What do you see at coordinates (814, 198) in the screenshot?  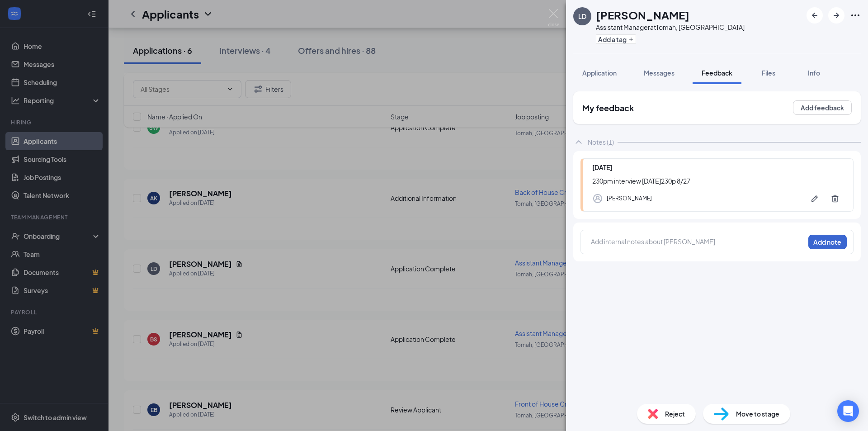 I see `button: Pen` at bounding box center [814, 198].